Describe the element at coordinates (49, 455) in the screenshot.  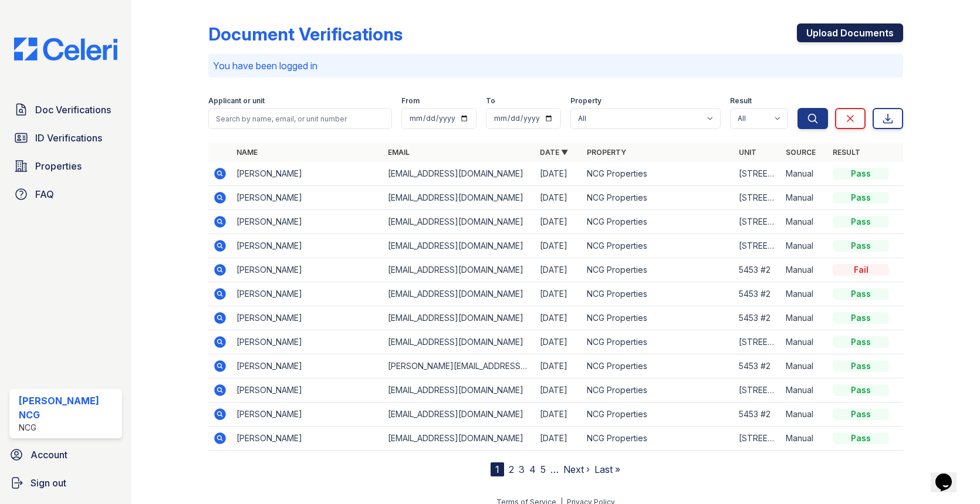
I see `span: Account` at that location.